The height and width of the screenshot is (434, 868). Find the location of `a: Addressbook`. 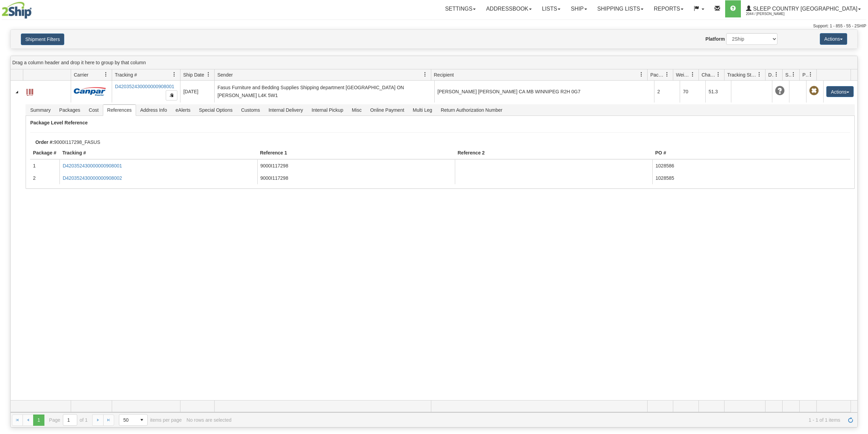

a: Addressbook is located at coordinates (509, 9).